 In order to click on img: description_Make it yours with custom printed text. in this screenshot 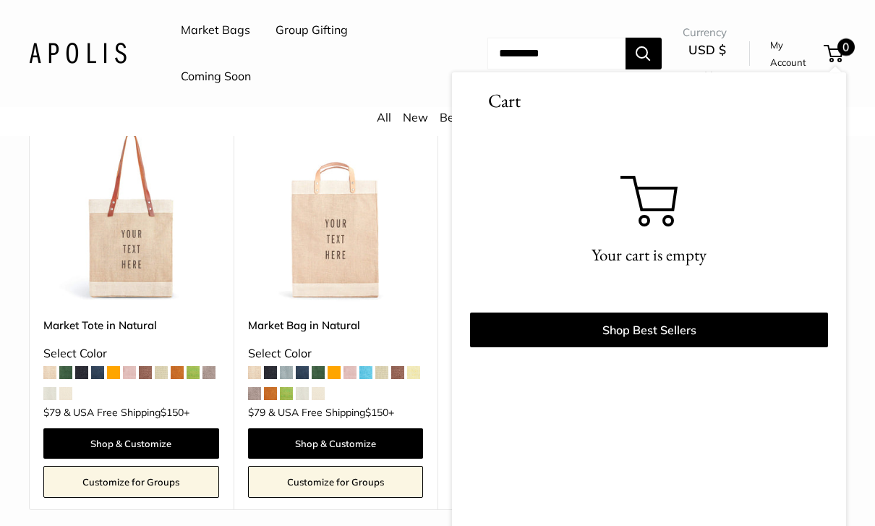, I will do `click(131, 215)`.